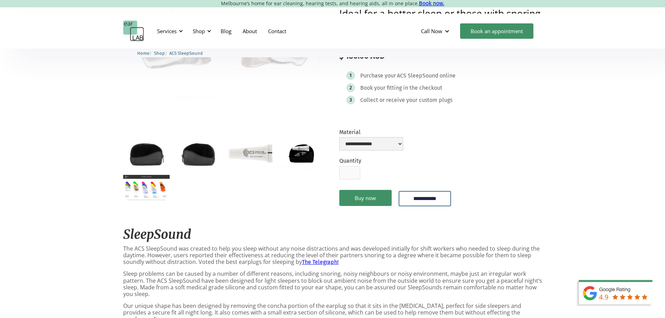  I want to click on h2: Ideal for a better sleep or those with snoring partners, so click(441, 18).